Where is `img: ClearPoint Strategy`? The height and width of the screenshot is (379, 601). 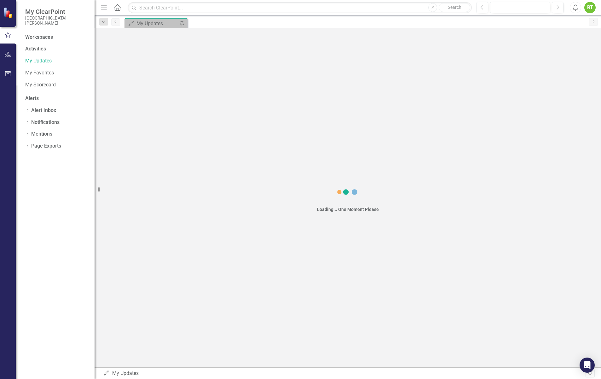
img: ClearPoint Strategy is located at coordinates (9, 13).